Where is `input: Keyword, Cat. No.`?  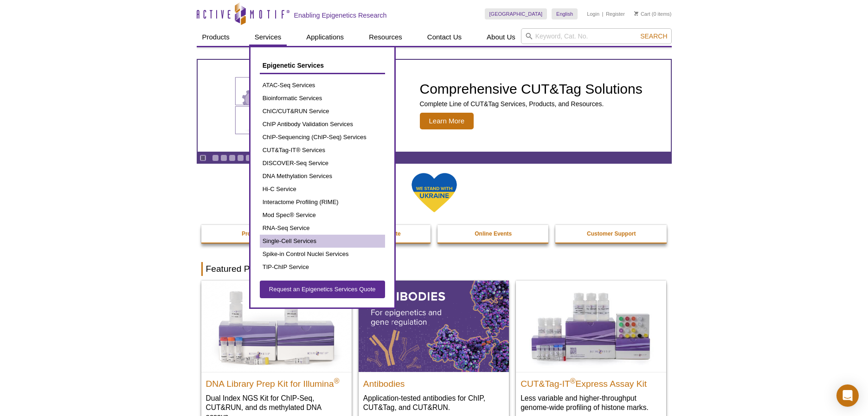
input: Keyword, Cat. No. is located at coordinates (596, 36).